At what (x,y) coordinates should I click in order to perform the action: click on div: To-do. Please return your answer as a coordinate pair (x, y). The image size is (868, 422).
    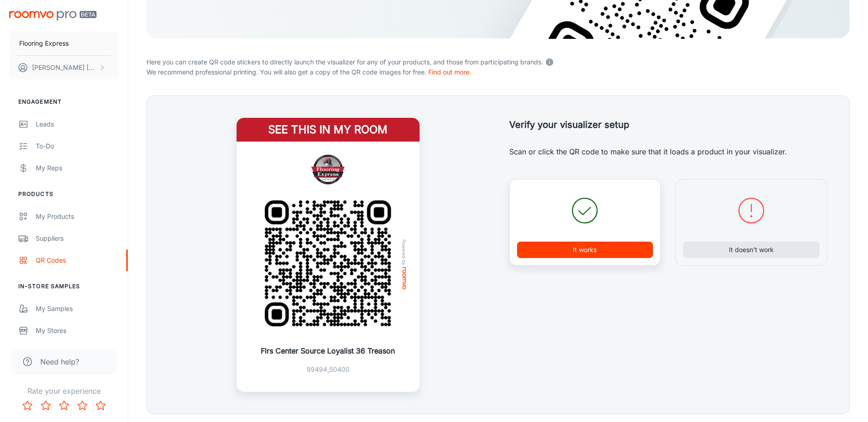
    Looking at the image, I should click on (77, 146).